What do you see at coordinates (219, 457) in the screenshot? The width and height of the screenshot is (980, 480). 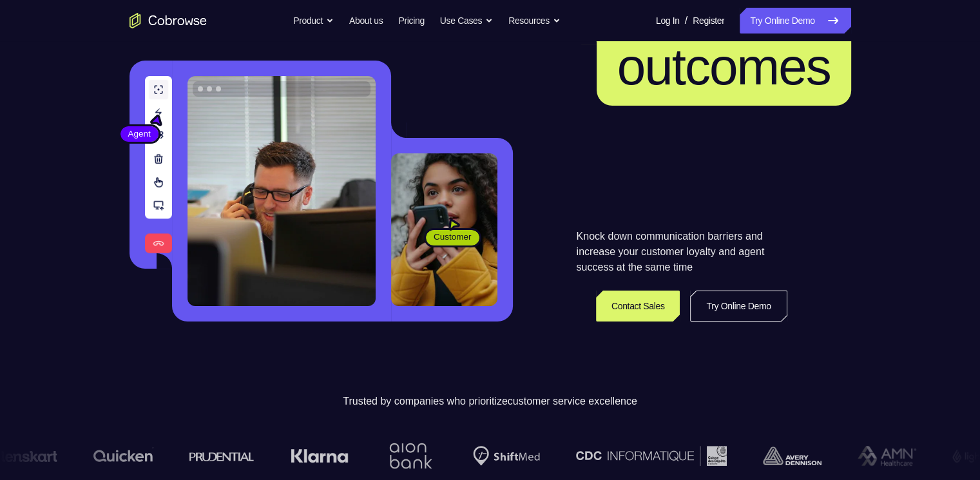 I see `img: prudential` at bounding box center [219, 457].